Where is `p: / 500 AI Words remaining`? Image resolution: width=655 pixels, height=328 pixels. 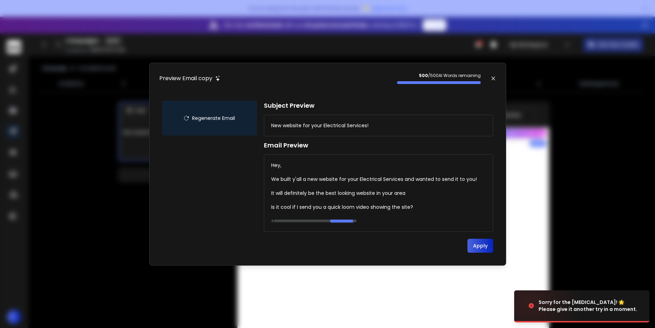 p: / 500 AI Words remaining is located at coordinates (439, 76).